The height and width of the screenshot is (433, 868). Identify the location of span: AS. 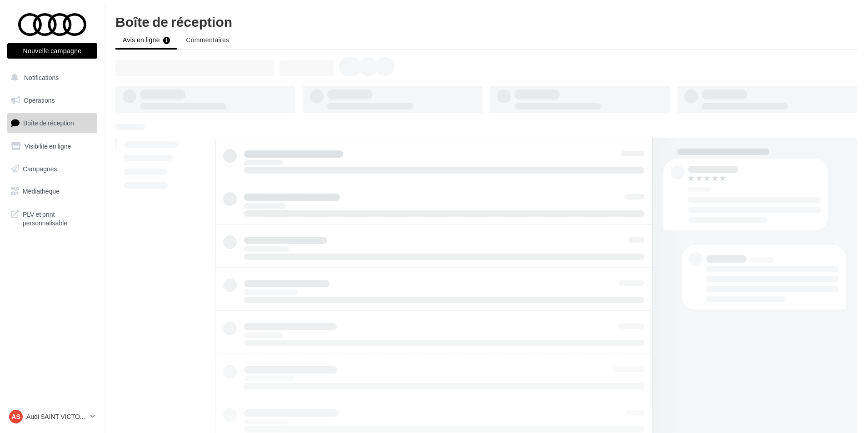
(16, 417).